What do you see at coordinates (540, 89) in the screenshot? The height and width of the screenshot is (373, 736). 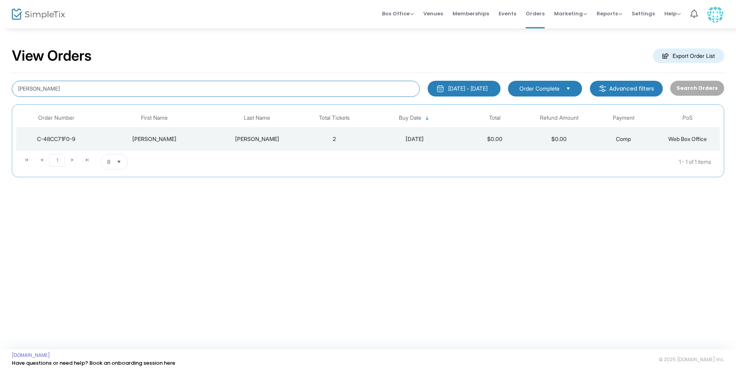 I see `span: Order Complete` at bounding box center [540, 89].